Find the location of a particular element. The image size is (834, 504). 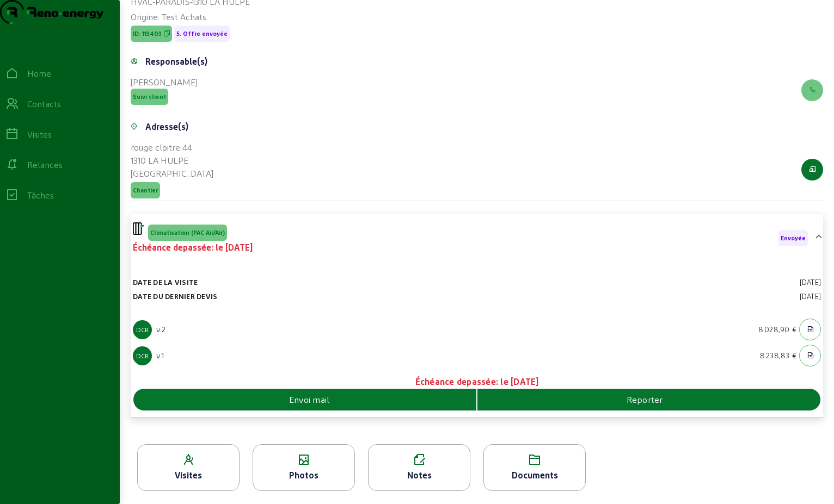

div: Date du dernier devis is located at coordinates (175, 297).